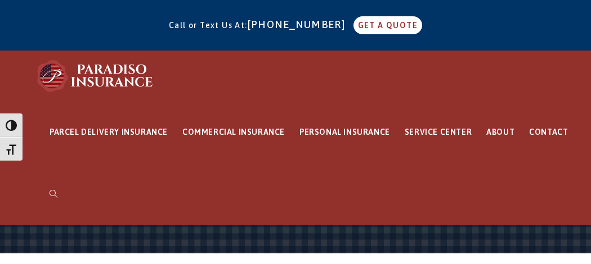  Describe the element at coordinates (548, 132) in the screenshot. I see `span: CONTACT` at that location.